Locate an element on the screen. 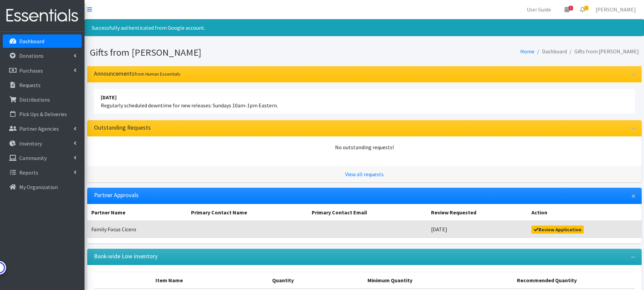  th: Item Name is located at coordinates (169, 280).